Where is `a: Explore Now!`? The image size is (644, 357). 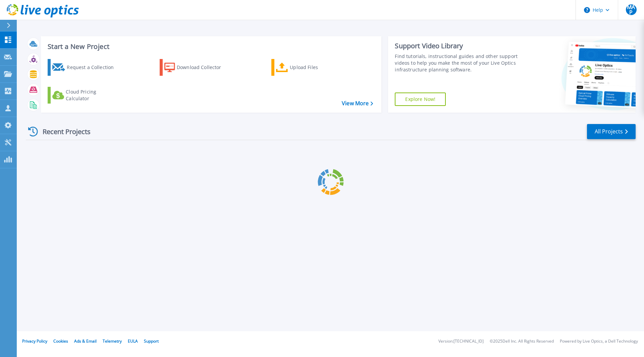 a: Explore Now! is located at coordinates (420, 99).